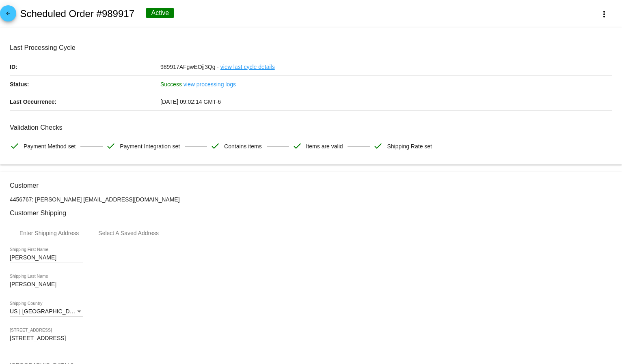 The width and height of the screenshot is (622, 364). I want to click on span: Items are valid, so click(324, 146).